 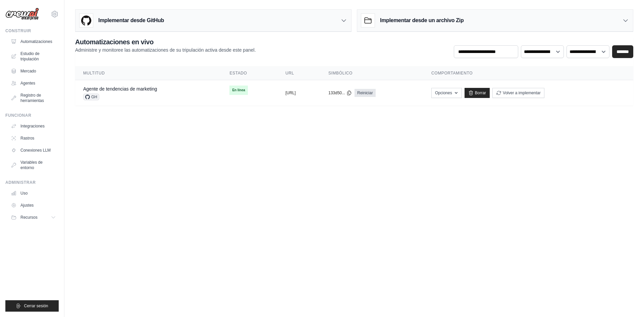 I want to click on font: Simbólico, so click(x=340, y=73).